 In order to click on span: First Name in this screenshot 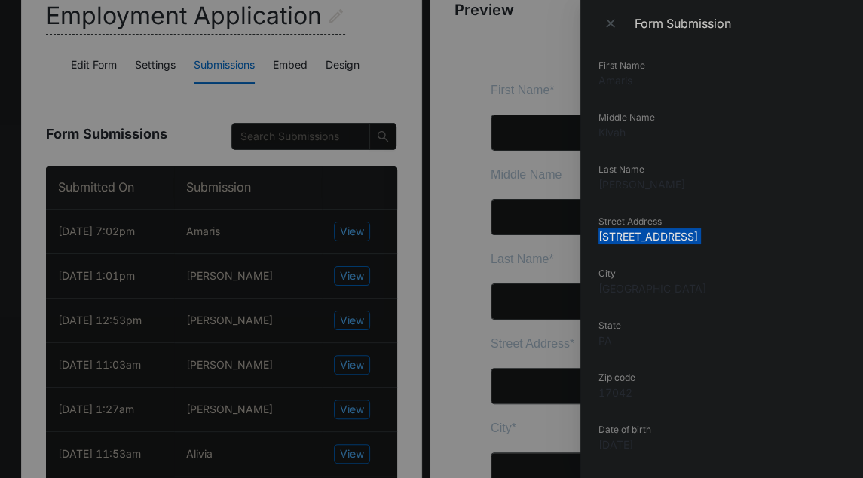, I will do `click(41, 20)`.